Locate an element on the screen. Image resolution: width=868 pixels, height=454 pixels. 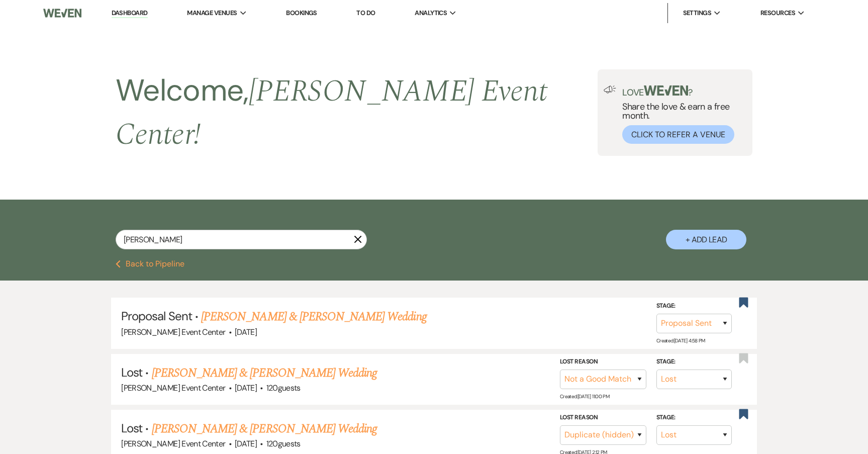
span: Proposal Sent is located at coordinates (157, 316).